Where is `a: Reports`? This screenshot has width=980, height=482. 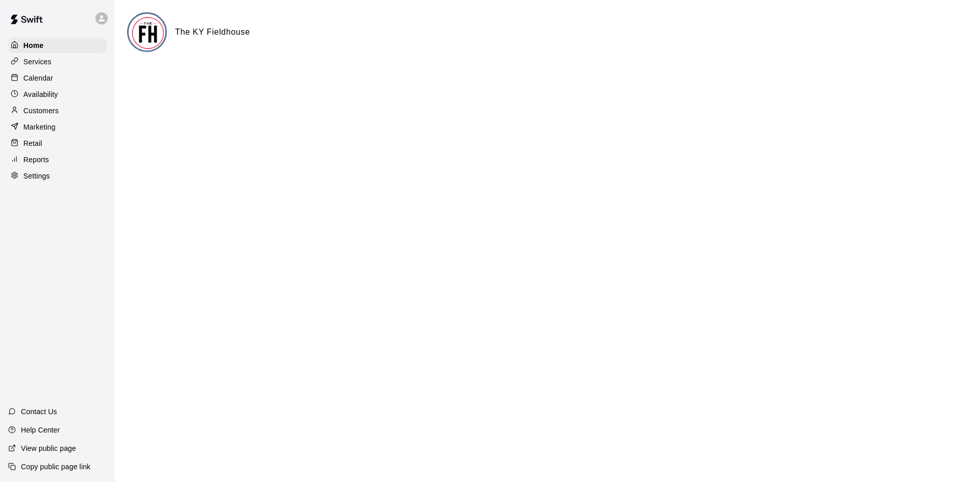
a: Reports is located at coordinates (58, 160).